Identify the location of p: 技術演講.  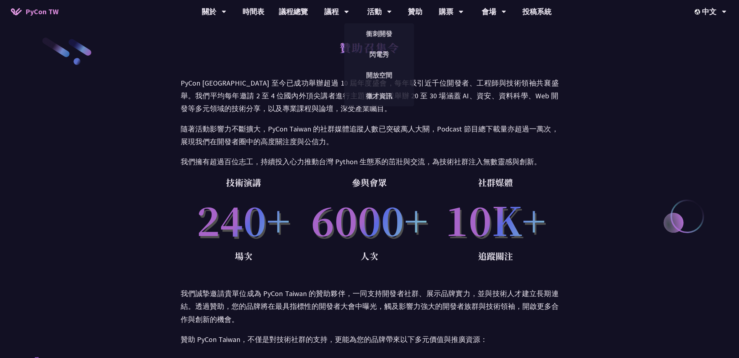
(244, 182).